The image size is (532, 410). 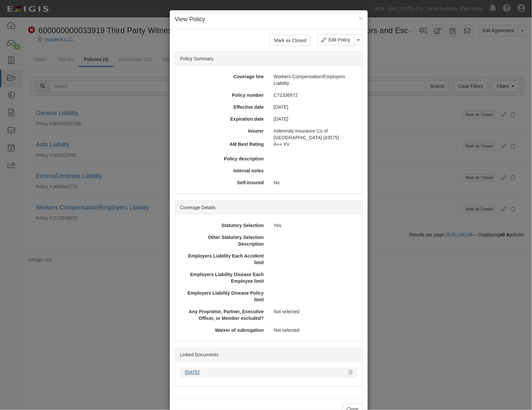 I want to click on div: Waiver of subrogation, so click(x=223, y=330).